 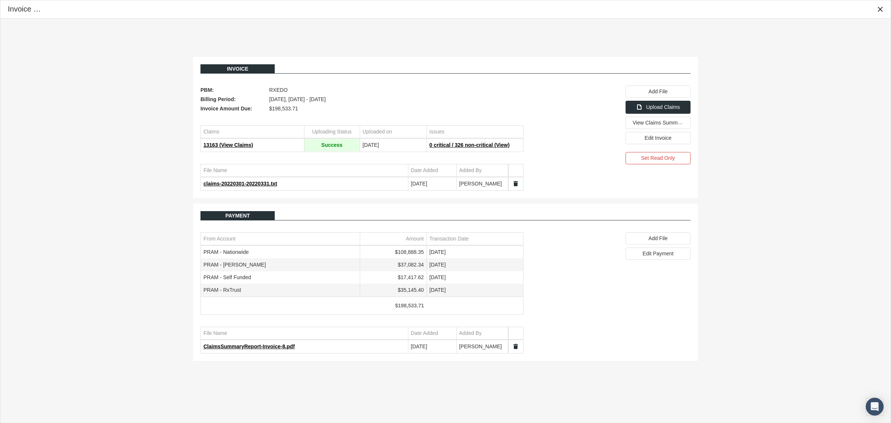 What do you see at coordinates (280, 252) in the screenshot?
I see `td: PRAM - Nationwide` at bounding box center [280, 252].